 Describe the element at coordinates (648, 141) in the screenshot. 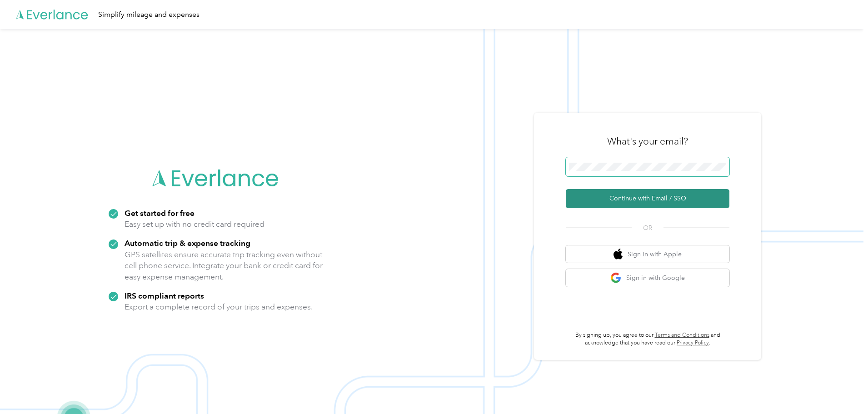

I see `h3: What's your email?` at that location.